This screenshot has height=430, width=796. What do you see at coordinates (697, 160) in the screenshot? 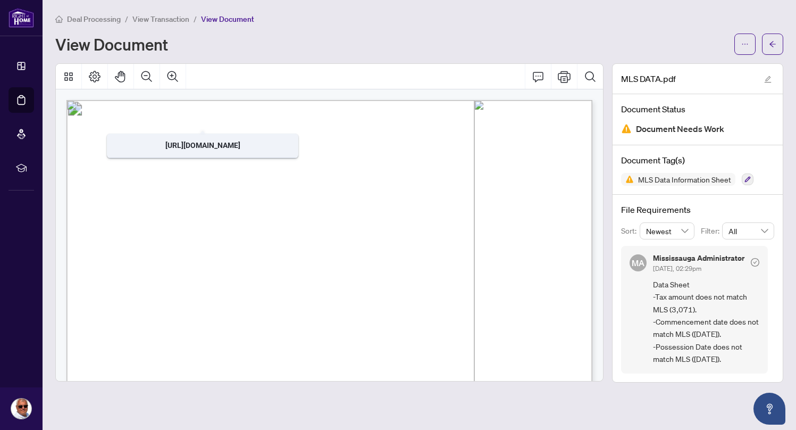
I see `h4: Document Tag(s)` at bounding box center [697, 160].